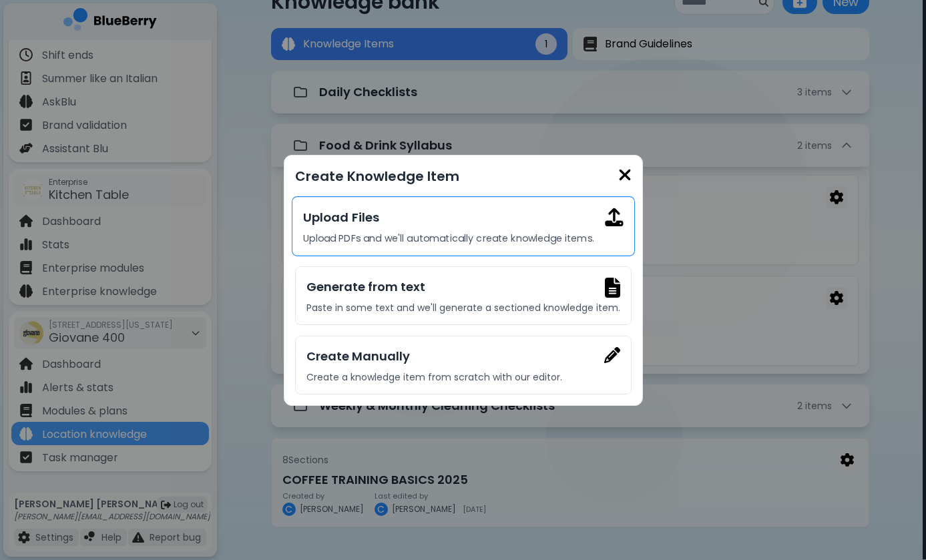 The width and height of the screenshot is (926, 560). Describe the element at coordinates (612, 355) in the screenshot. I see `img: Create manually` at that location.